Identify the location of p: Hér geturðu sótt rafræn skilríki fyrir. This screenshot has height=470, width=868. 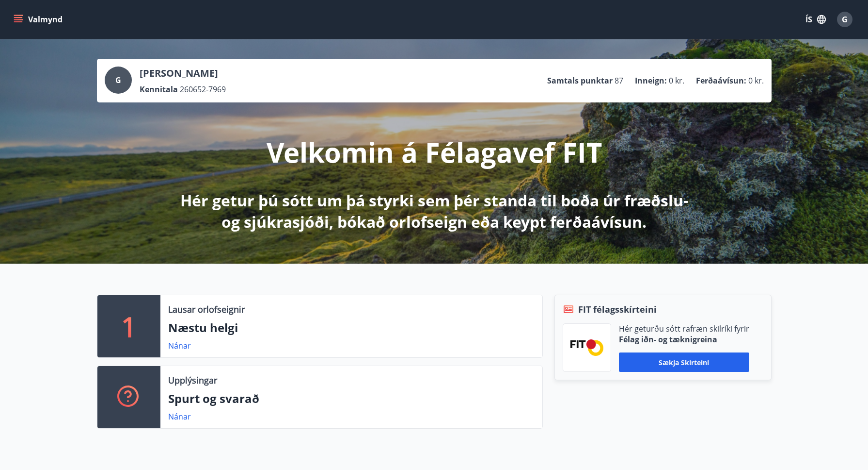
(684, 329).